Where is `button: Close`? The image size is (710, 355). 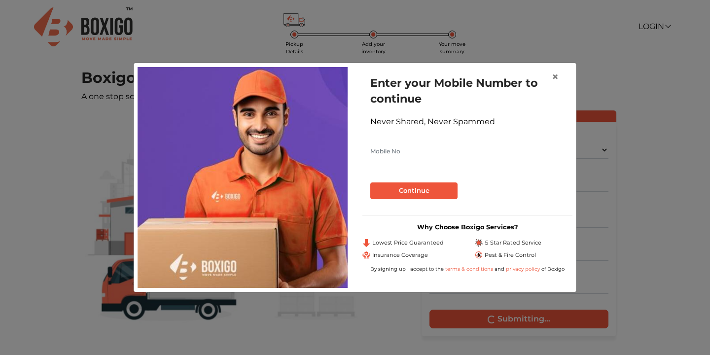 button: Close is located at coordinates (555, 77).